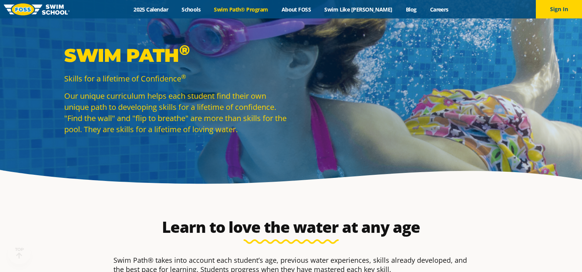 The height and width of the screenshot is (272, 582). I want to click on p: Swim Path, so click(176, 55).